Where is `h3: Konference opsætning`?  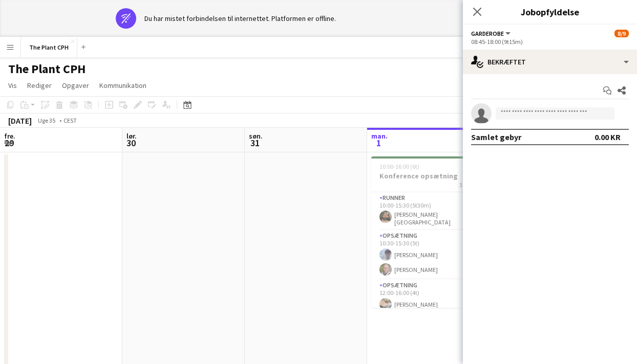
h3: Konference opsætning is located at coordinates (429, 176).